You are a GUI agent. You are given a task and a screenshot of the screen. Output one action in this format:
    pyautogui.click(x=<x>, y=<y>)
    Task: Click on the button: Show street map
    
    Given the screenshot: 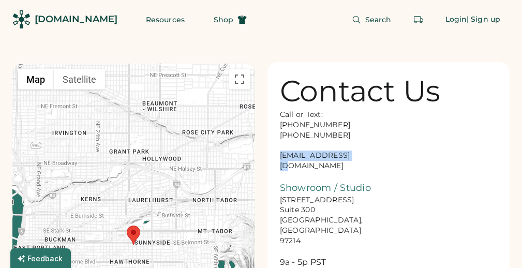 What is the action you would take?
    pyautogui.click(x=36, y=79)
    